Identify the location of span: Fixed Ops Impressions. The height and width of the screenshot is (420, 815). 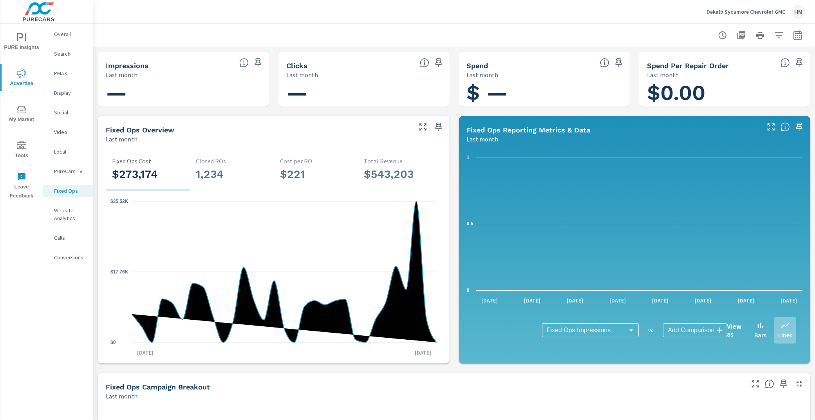
(579, 330).